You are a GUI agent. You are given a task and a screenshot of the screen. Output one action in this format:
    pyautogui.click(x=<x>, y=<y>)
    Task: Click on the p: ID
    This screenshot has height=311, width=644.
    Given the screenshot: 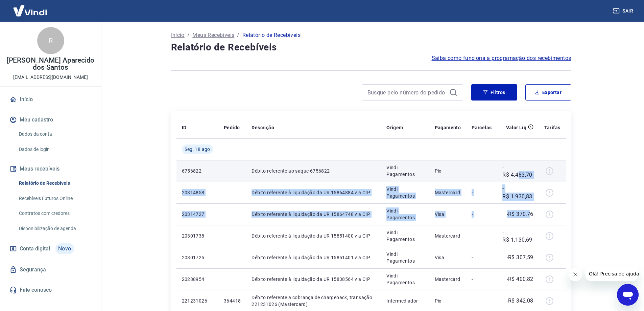 What is the action you would take?
    pyautogui.click(x=184, y=128)
    